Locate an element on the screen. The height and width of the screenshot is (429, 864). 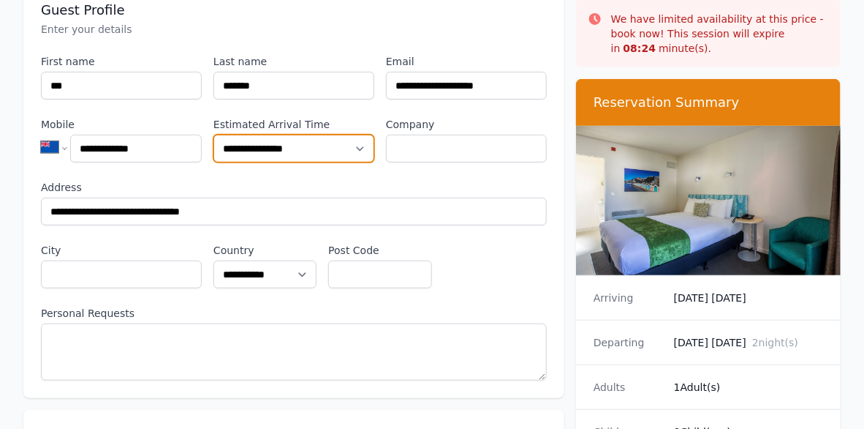
label: Post Code is located at coordinates (380, 250).